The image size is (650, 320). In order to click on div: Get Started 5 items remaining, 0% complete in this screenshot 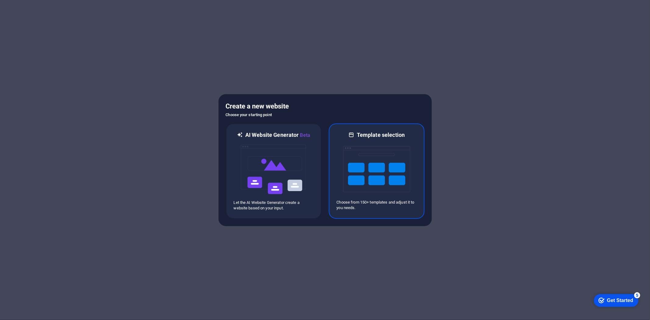, I will do `click(27, 9)`.